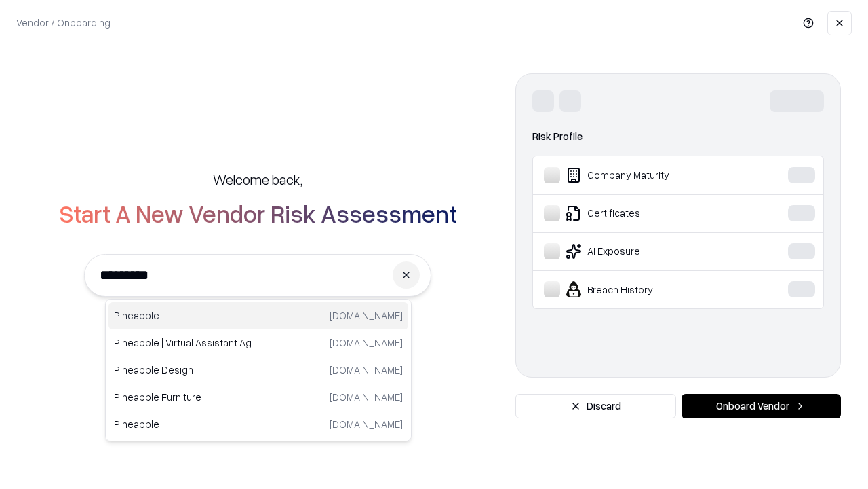 This screenshot has width=868, height=489. Describe the element at coordinates (63, 22) in the screenshot. I see `p: Vendor / Onboarding` at that location.